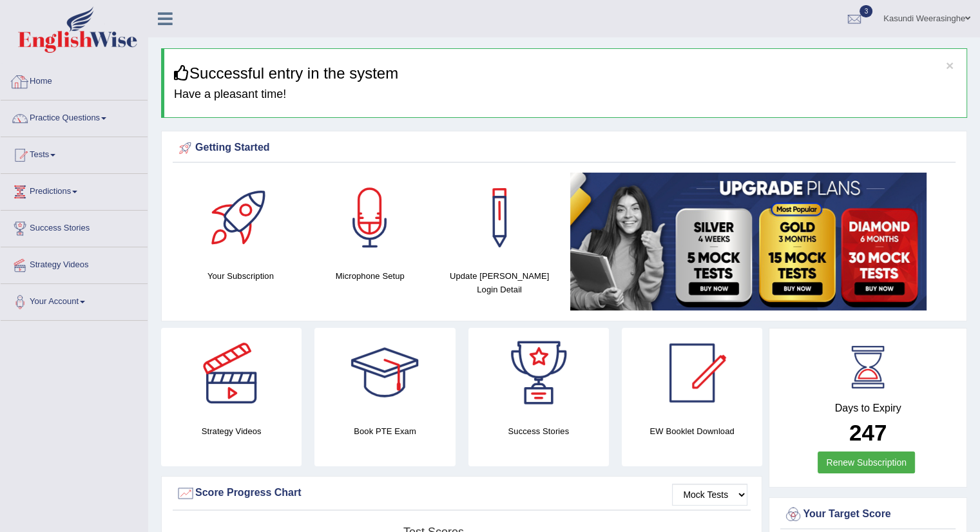 The width and height of the screenshot is (980, 532). What do you see at coordinates (240, 276) in the screenshot?
I see `h4: Your Subscription` at bounding box center [240, 276].